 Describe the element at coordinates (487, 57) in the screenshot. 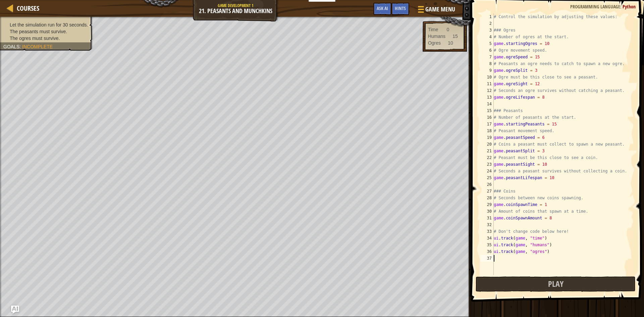

I see `div: 7` at that location.